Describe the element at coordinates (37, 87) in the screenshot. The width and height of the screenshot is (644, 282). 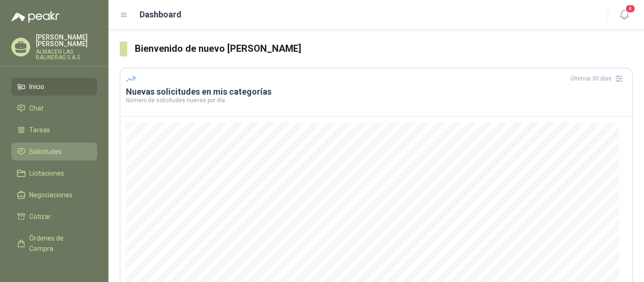
I see `span: Inicio` at that location.